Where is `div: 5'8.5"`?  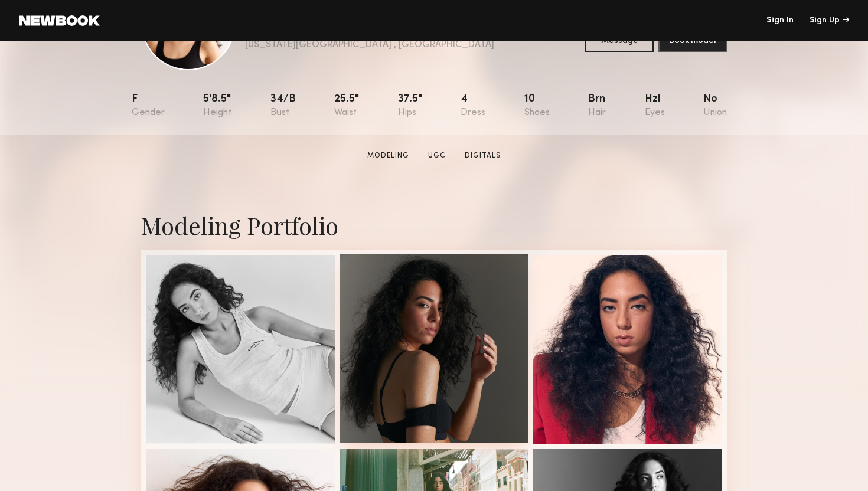 div: 5'8.5" is located at coordinates (217, 105).